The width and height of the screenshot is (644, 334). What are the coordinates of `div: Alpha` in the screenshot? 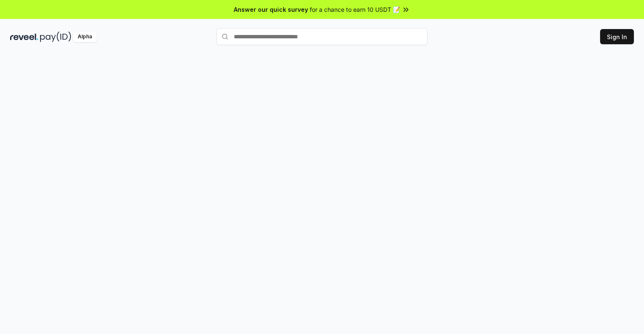 It's located at (85, 37).